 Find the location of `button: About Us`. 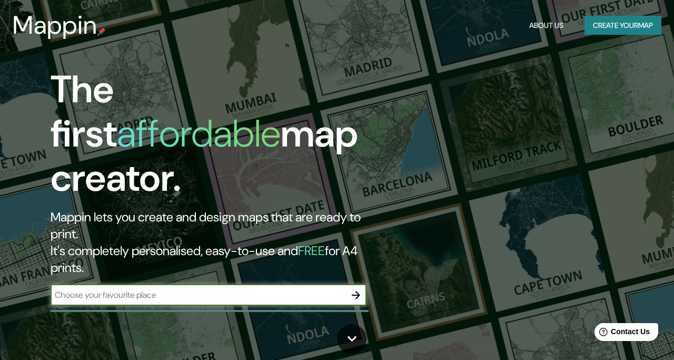

button: About Us is located at coordinates (546, 25).